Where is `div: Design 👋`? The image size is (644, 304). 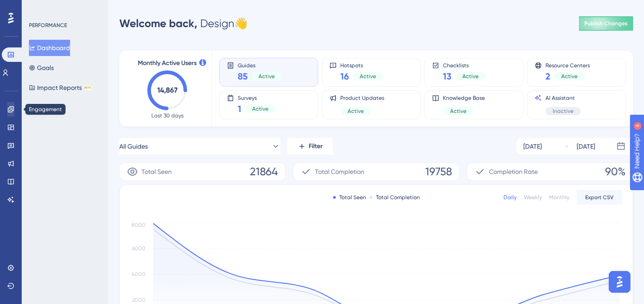 div: Design 👋 is located at coordinates (183, 23).